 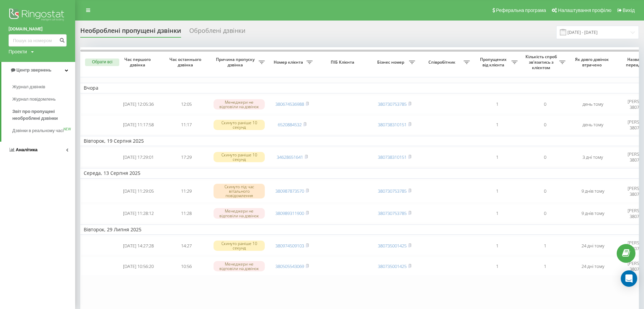 What do you see at coordinates (130, 32) in the screenshot?
I see `div: Необроблені пропущені дзвінки` at bounding box center [130, 32].